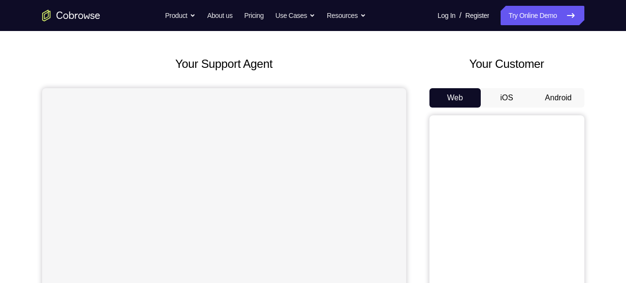 The image size is (626, 283). What do you see at coordinates (455, 98) in the screenshot?
I see `button: Web` at bounding box center [455, 98].